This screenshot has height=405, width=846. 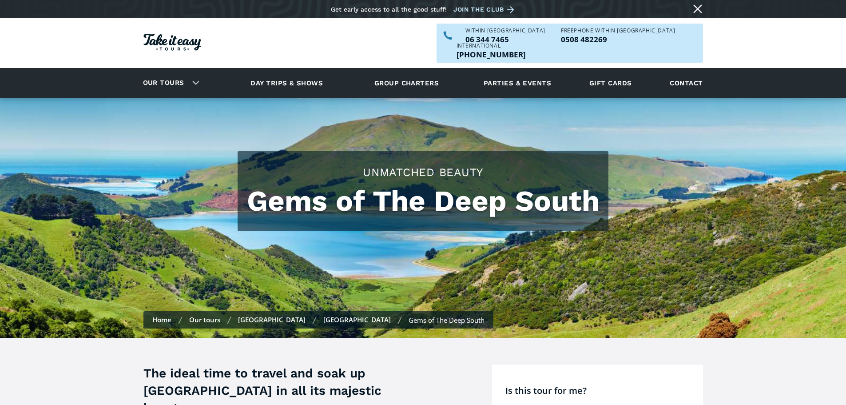 I want to click on a: Join the club, so click(x=486, y=9).